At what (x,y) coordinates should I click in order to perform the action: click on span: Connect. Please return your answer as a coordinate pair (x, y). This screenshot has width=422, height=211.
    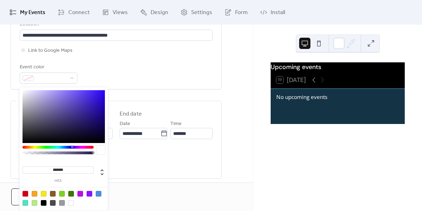
    Looking at the image, I should click on (79, 13).